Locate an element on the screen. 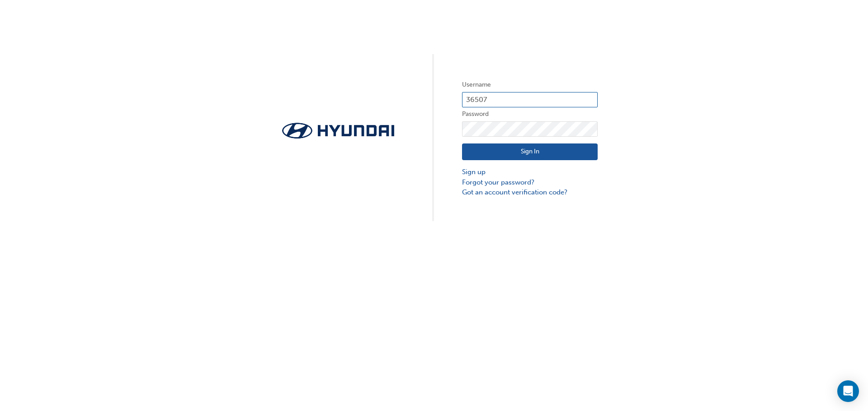  label: Password is located at coordinates (530, 114).